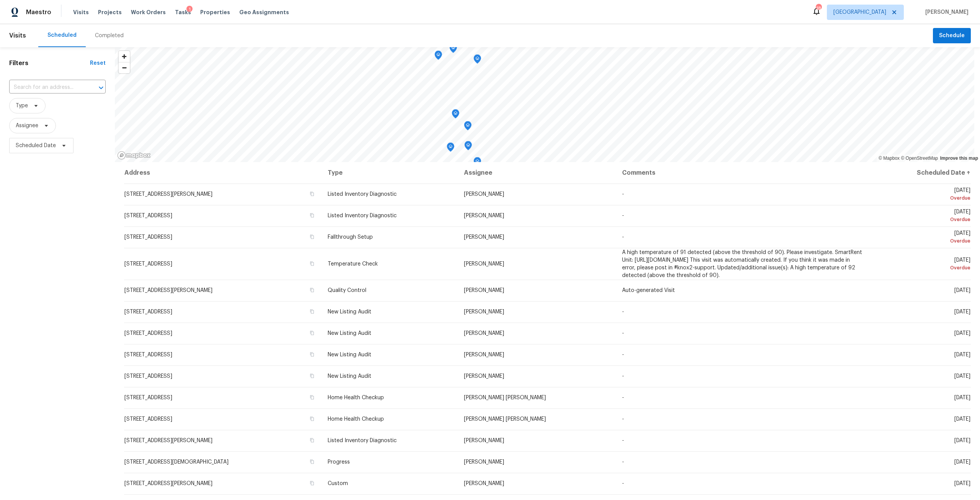 The width and height of the screenshot is (980, 500). What do you see at coordinates (264, 12) in the screenshot?
I see `span: Geo Assignments` at bounding box center [264, 12].